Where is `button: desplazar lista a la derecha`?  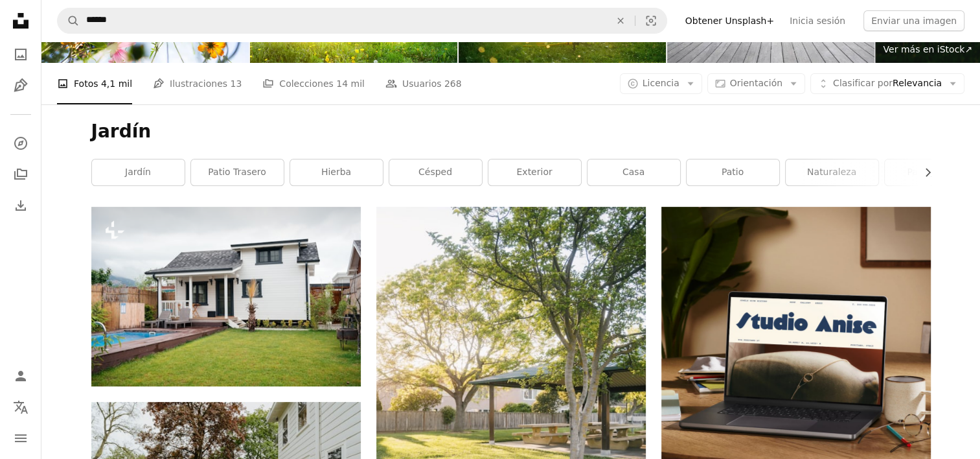 button: desplazar lista a la derecha is located at coordinates (923, 172).